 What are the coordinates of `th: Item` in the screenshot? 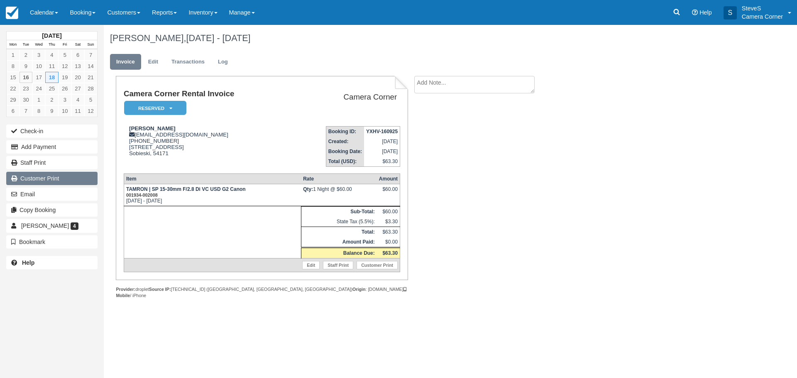 It's located at (212, 179).